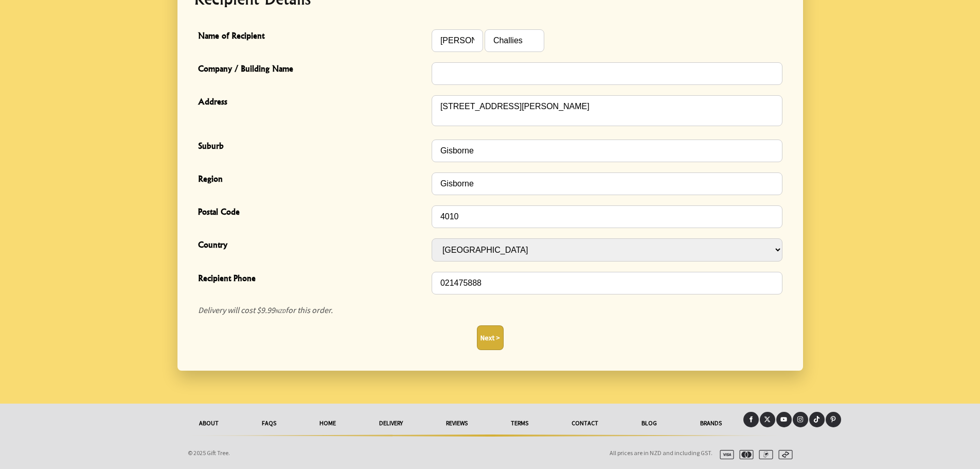 Image resolution: width=980 pixels, height=469 pixels. What do you see at coordinates (585, 423) in the screenshot?
I see `a: Contact` at bounding box center [585, 423].